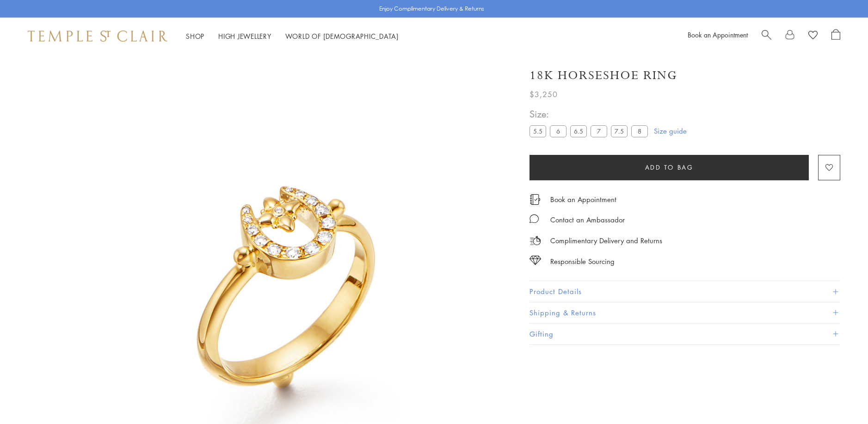  What do you see at coordinates (836, 36) in the screenshot?
I see `a: Open Shopping Bag` at bounding box center [836, 36].